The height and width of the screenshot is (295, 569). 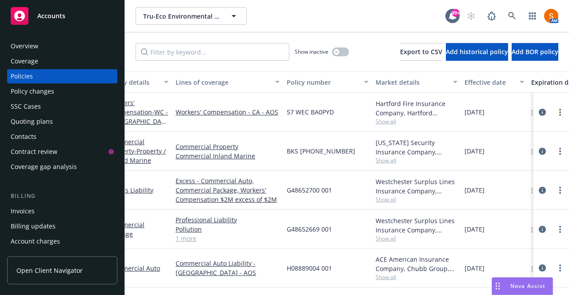 I want to click on div: Effective date, so click(x=489, y=82).